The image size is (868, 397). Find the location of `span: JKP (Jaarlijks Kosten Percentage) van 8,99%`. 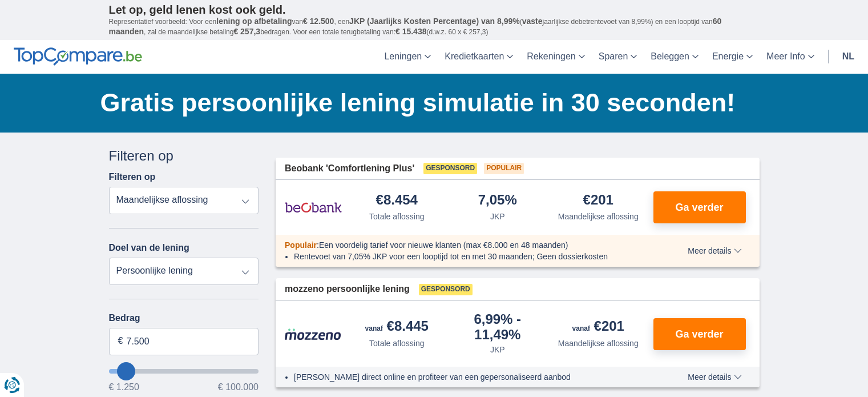

span: JKP (Jaarlijks Kosten Percentage) van 8,99% is located at coordinates (435, 21).